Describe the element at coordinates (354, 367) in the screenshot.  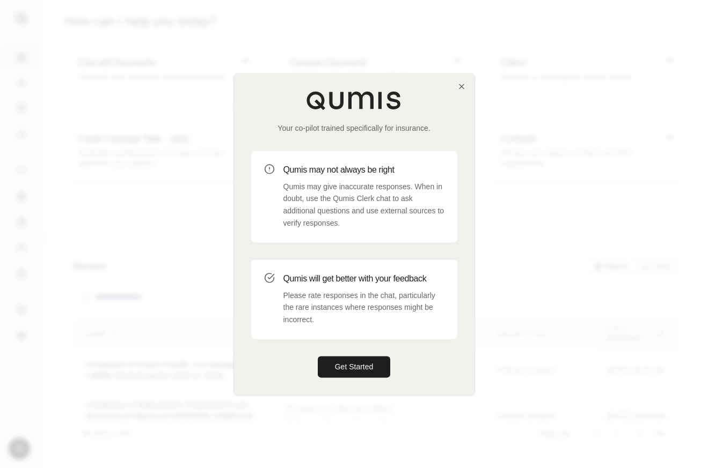
I see `button: Get Started` at that location.